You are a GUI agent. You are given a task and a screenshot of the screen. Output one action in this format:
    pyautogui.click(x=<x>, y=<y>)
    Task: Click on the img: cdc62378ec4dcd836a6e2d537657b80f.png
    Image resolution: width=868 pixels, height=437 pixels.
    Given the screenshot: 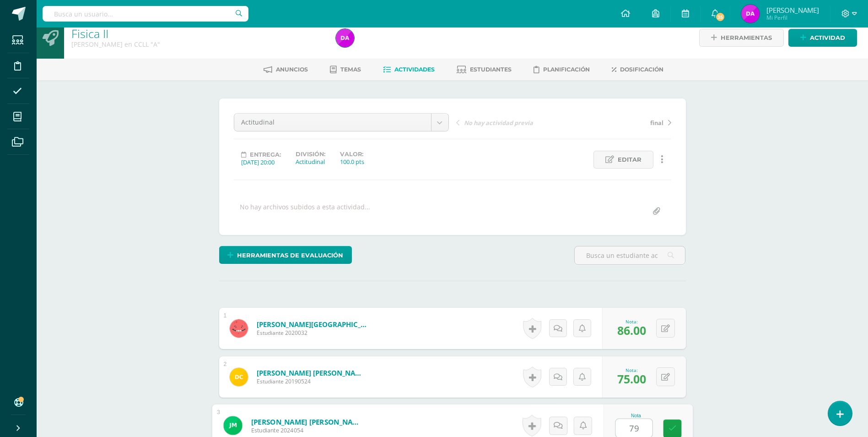 What is the action you would take?
    pyautogui.click(x=239, y=328)
    